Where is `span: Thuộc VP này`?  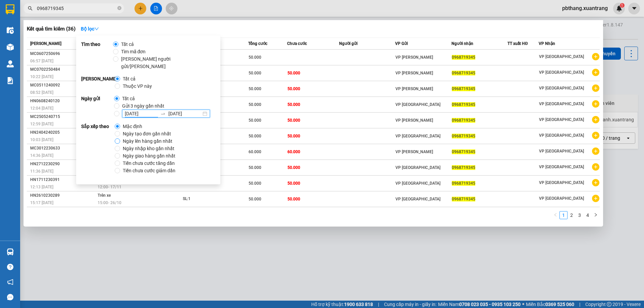
span: Thuộc VP này is located at coordinates (138, 86).